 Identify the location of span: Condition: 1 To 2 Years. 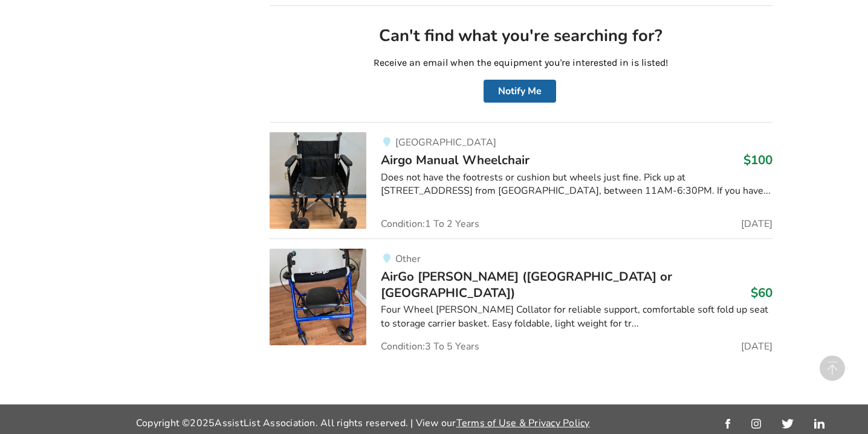
(430, 224).